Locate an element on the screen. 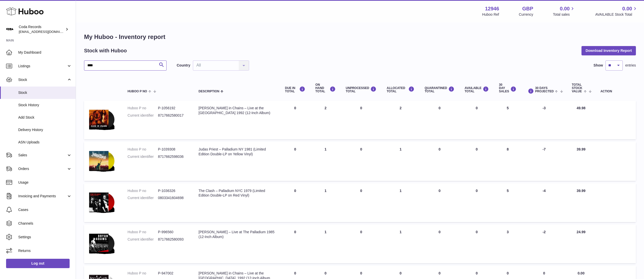  a: 0.00 Total sales is located at coordinates (564, 11).